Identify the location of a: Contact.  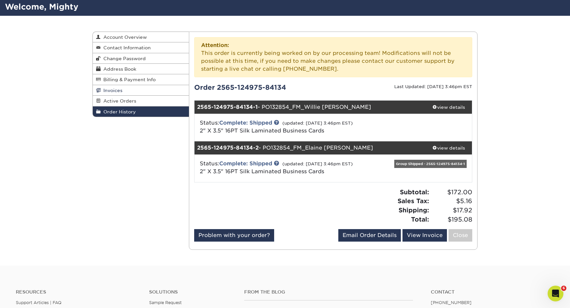
(492, 292).